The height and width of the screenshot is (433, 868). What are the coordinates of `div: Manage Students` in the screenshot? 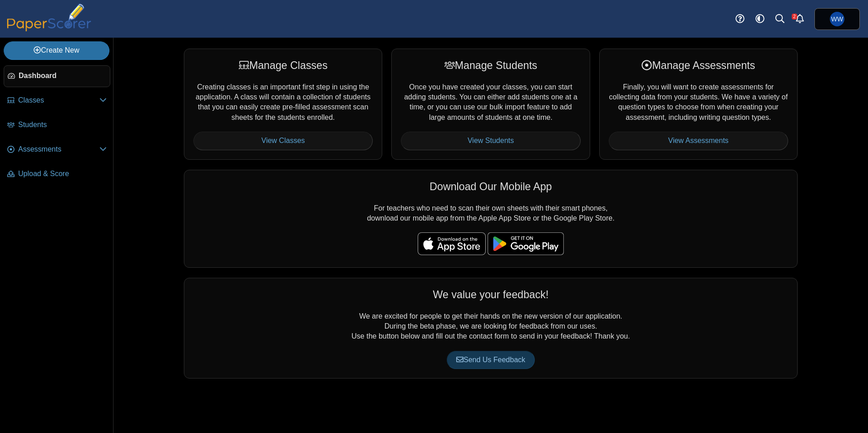 It's located at (490, 65).